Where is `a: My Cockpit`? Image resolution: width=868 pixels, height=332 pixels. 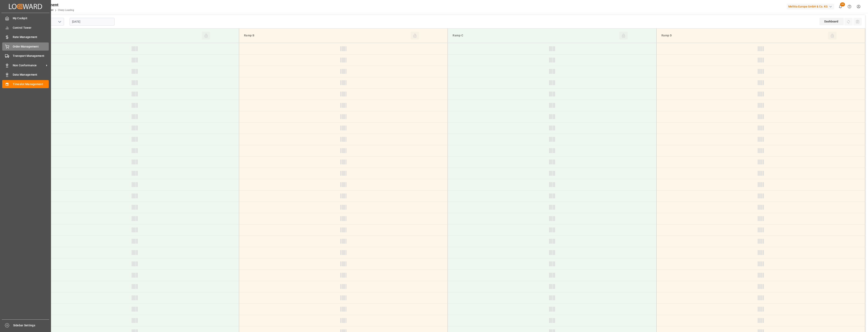 a: My Cockpit is located at coordinates (26, 18).